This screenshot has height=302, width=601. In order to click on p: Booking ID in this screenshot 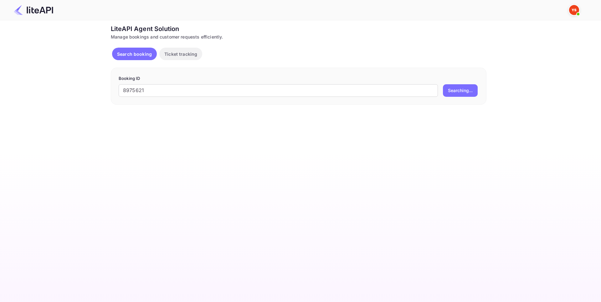, I will do `click(299, 79)`.